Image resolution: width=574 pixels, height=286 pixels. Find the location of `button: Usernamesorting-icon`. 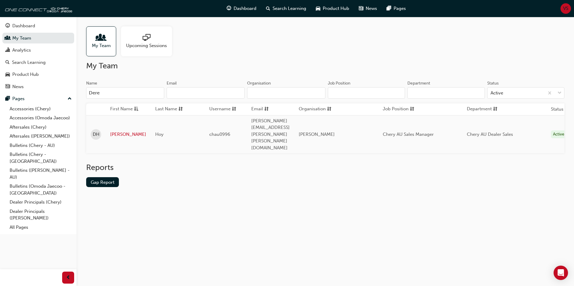

button: Usernamesorting-icon is located at coordinates (226, 109).